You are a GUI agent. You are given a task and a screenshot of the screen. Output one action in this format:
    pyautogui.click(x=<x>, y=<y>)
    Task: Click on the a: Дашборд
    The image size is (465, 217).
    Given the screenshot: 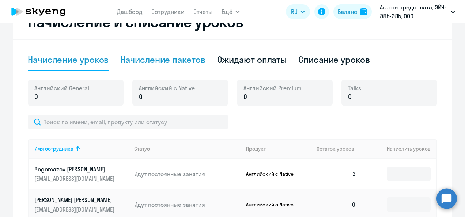 What is the action you would take?
    pyautogui.click(x=130, y=12)
    